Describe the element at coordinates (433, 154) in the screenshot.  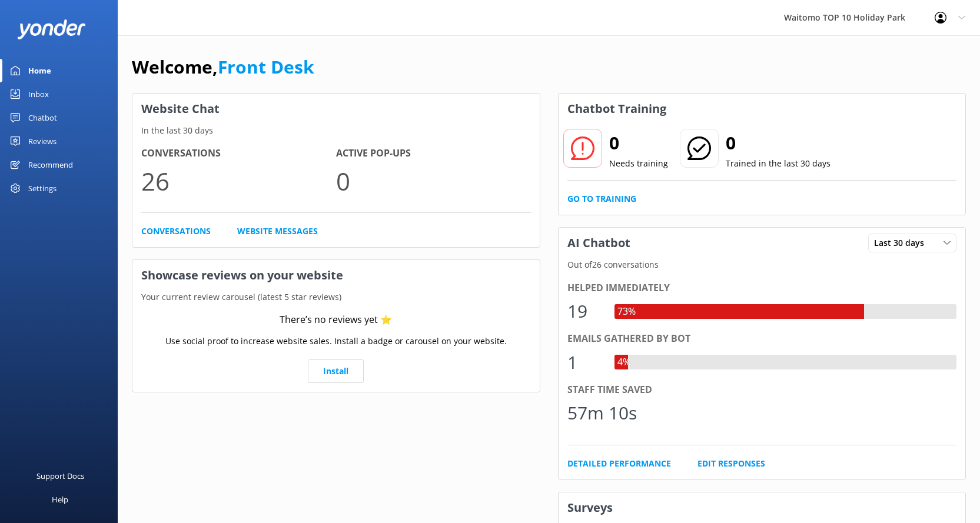
I see `h4: Active Pop-ups` at that location.